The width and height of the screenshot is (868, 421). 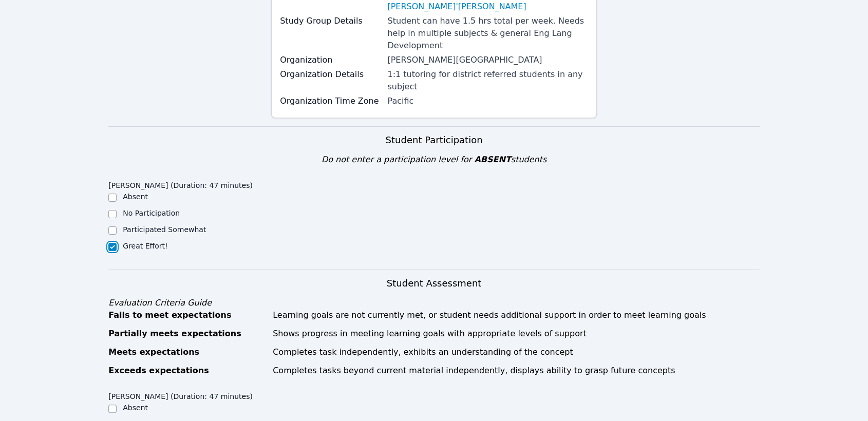 What do you see at coordinates (487, 101) in the screenshot?
I see `div: Pacific` at bounding box center [487, 101].